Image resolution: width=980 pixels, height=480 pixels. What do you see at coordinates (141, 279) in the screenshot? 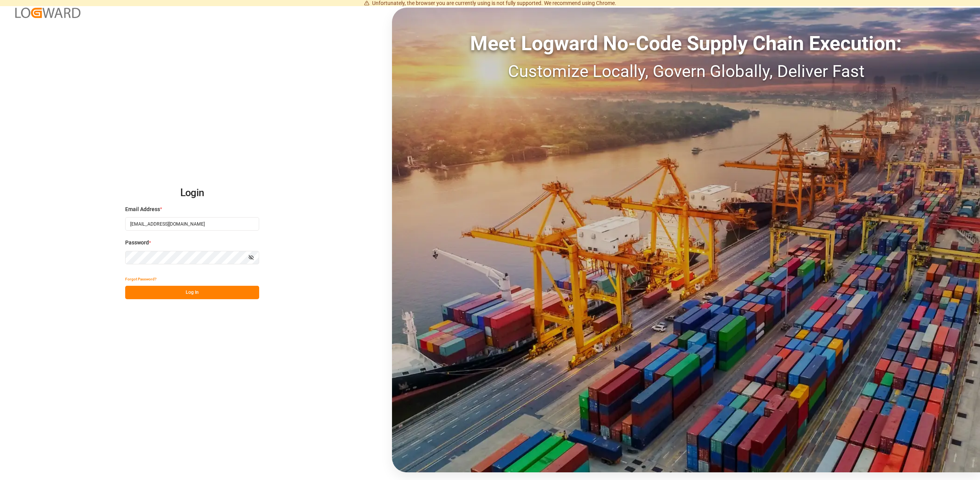
I see `button: Forgot Password?` at bounding box center [141, 279].